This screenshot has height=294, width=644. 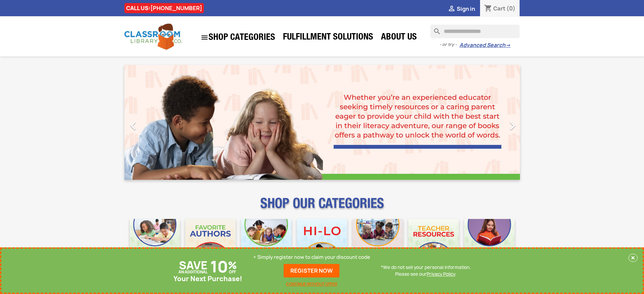 What do you see at coordinates (461, 9) in the screenshot?
I see `a:  Sign in` at bounding box center [461, 9].